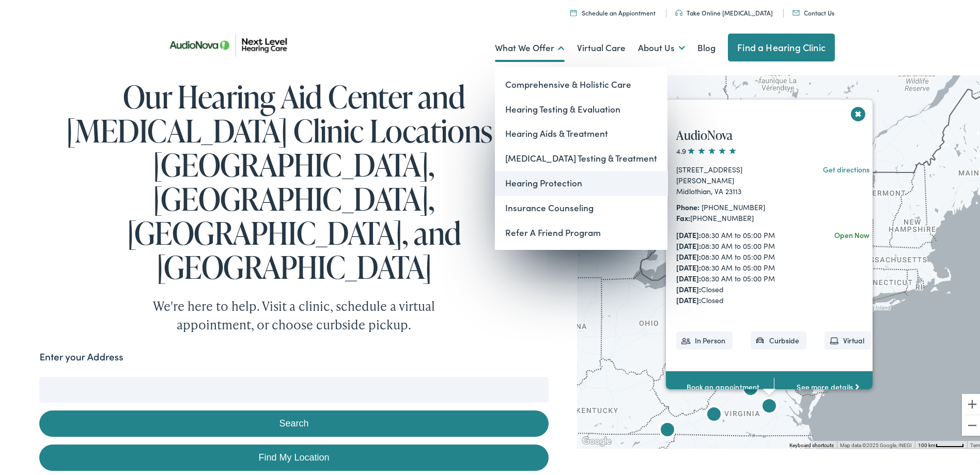 This screenshot has height=475, width=980. Describe the element at coordinates (81, 355) in the screenshot. I see `label: Enter your Address` at that location.